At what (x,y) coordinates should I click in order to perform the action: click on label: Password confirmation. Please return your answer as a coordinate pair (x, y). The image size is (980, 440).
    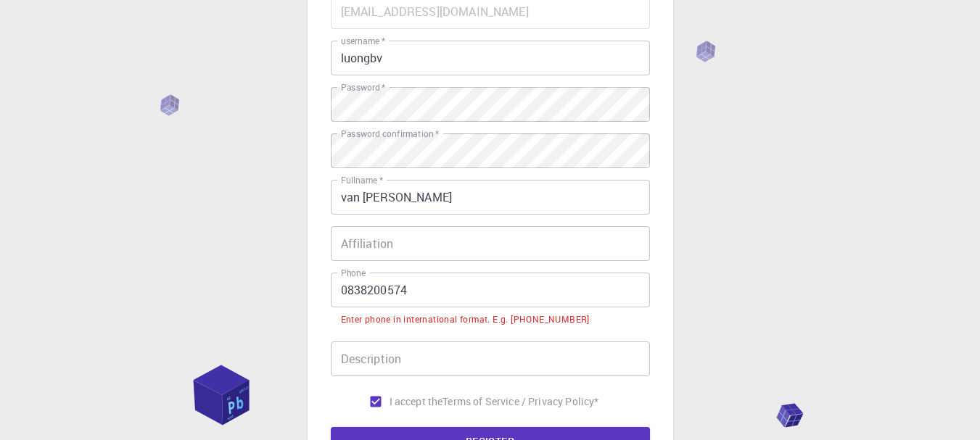
    Looking at the image, I should click on (390, 133).